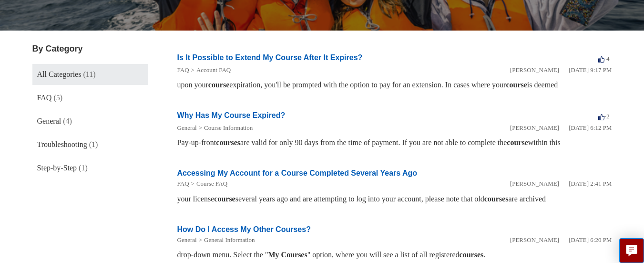 The width and height of the screenshot is (644, 263). What do you see at coordinates (90, 144) in the screenshot?
I see `a: Troubleshooting (1)` at bounding box center [90, 144].